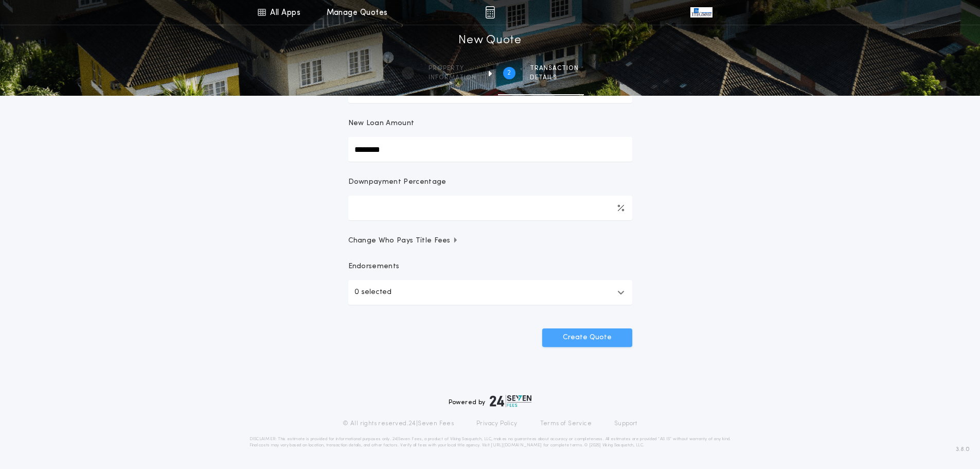 The width and height of the screenshot is (980, 469). What do you see at coordinates (453, 69) in the screenshot?
I see `span: Property` at bounding box center [453, 69].